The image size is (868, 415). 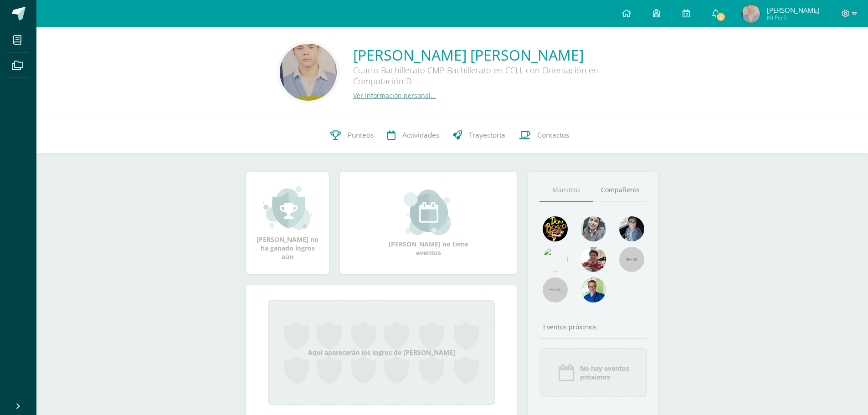 I want to click on img: 5f7d2874a452d6d89789ab4e45285087.png, so click(x=308, y=72).